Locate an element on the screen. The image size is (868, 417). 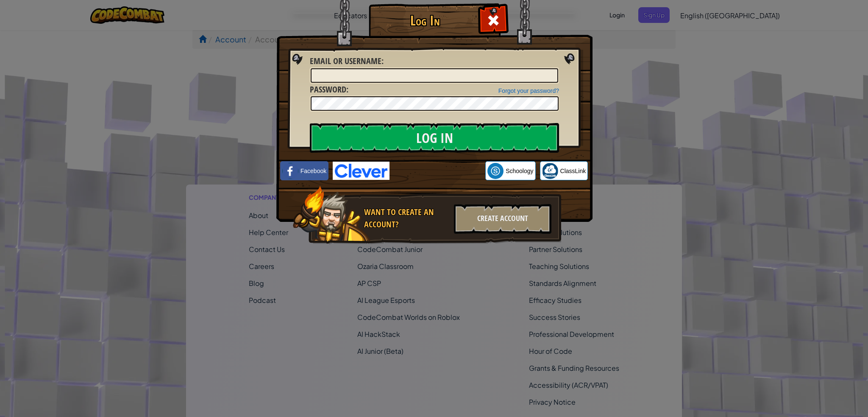
img: classlink-logo-small.png is located at coordinates (550, 171).